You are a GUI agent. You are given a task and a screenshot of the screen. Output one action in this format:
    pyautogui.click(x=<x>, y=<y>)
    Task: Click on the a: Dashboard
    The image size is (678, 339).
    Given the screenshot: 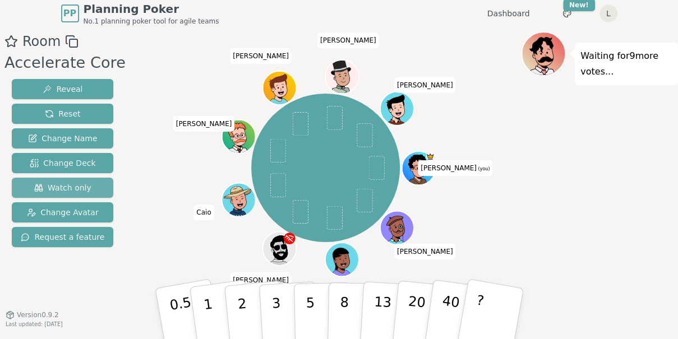 What is the action you would take?
    pyautogui.click(x=509, y=13)
    